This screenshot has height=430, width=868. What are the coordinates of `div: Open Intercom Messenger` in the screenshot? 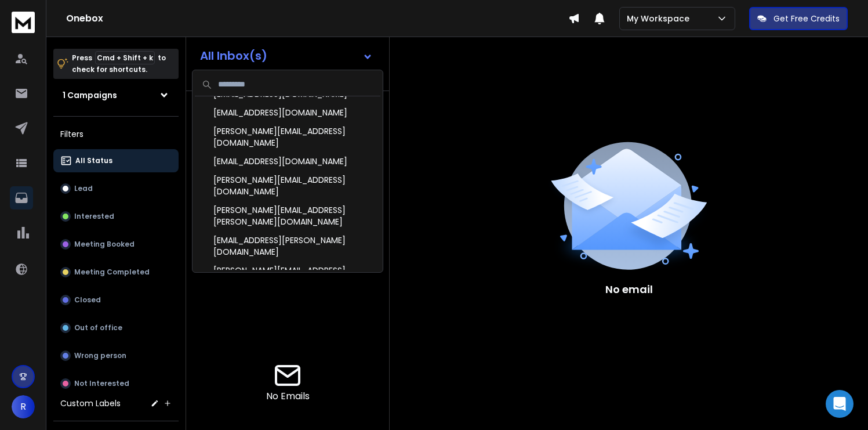 It's located at (839, 404).